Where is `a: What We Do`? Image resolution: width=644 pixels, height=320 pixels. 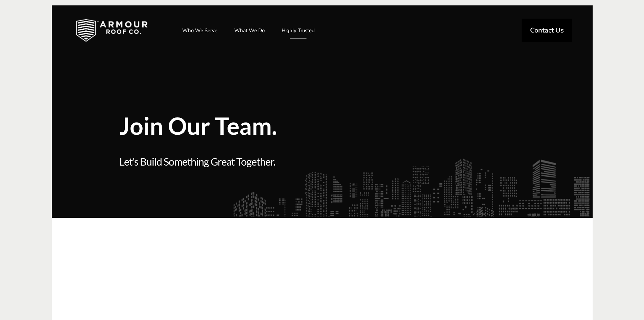
a: What We Do is located at coordinates (249, 30).